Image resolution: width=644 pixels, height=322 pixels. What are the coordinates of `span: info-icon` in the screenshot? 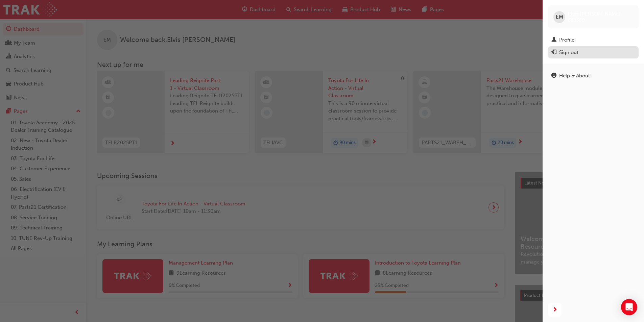 It's located at (554, 76).